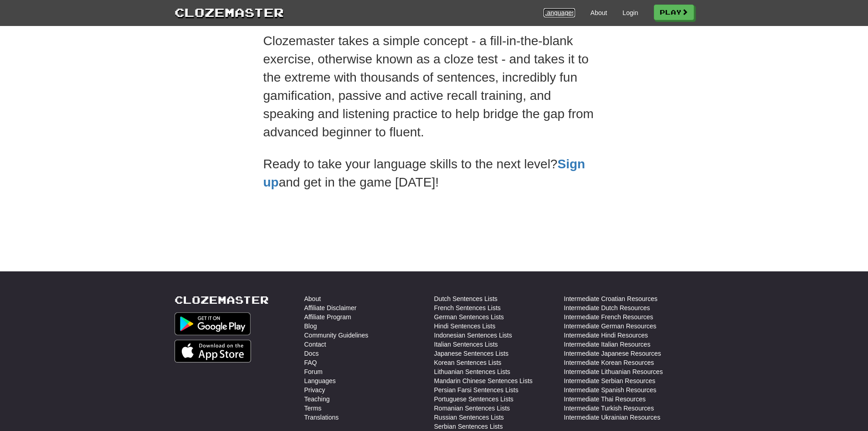 This screenshot has width=868, height=431. Describe the element at coordinates (611, 298) in the screenshot. I see `a: Intermediate Croatian Resources` at that location.